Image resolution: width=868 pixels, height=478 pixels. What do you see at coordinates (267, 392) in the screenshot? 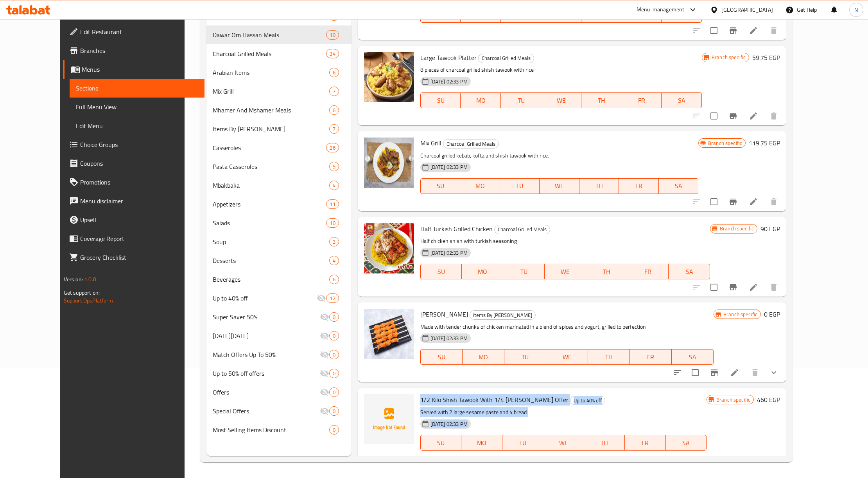
I see `div: Offers` at bounding box center [267, 392].